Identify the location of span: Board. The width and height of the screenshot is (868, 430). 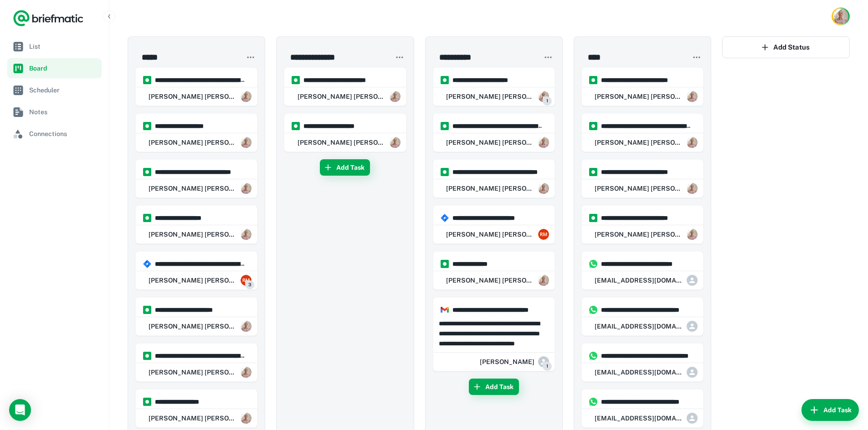
(63, 69).